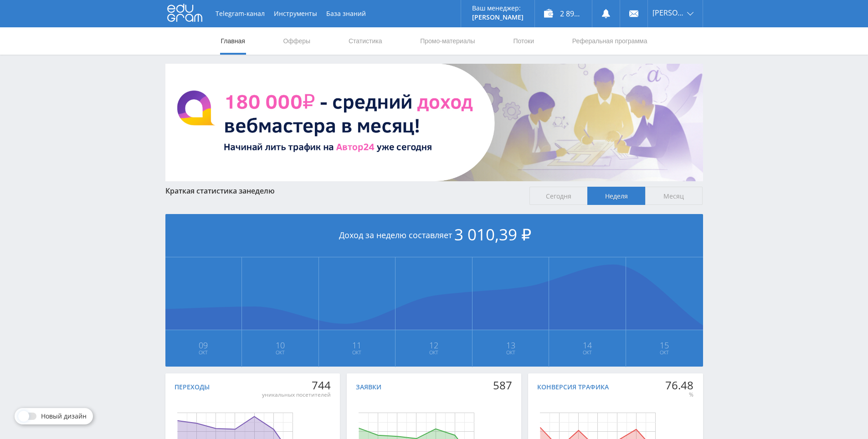  What do you see at coordinates (366, 41) in the screenshot?
I see `a: Статистика` at bounding box center [366, 41].